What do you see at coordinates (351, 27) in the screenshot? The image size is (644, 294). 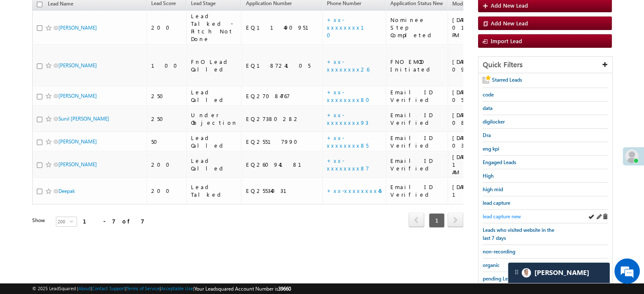 I see `a: +xx-xxxxxxxx10` at bounding box center [351, 27].